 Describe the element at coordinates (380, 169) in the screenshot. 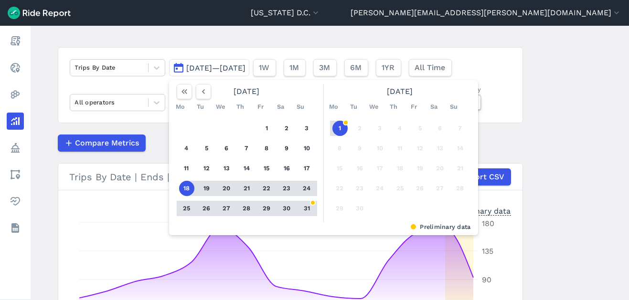

I see `button: 17` at that location.